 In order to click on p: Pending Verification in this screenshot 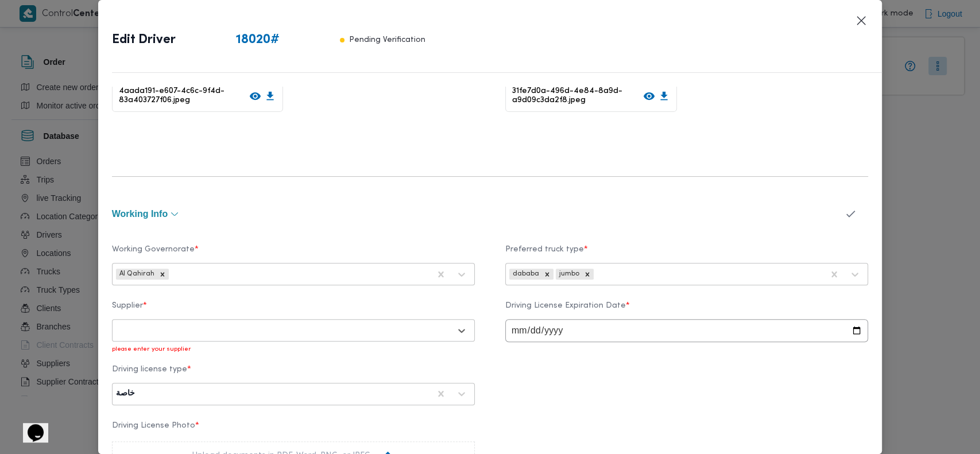, I will do `click(387, 40)`.